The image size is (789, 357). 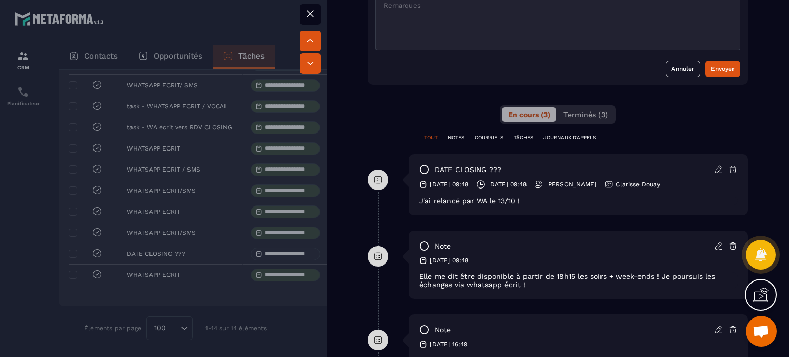 I want to click on p: DATE CLOSING ???, so click(x=468, y=169).